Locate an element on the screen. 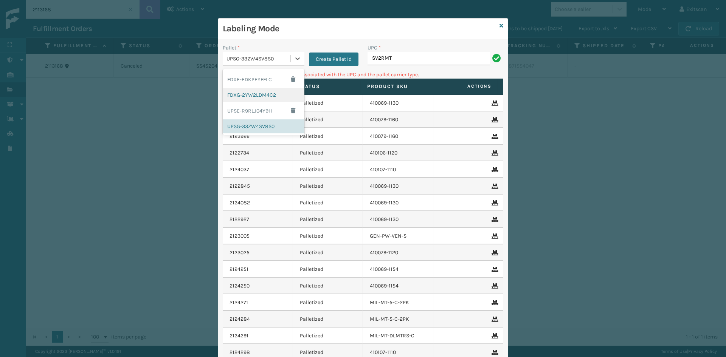  a: 2123005 is located at coordinates (239, 236).